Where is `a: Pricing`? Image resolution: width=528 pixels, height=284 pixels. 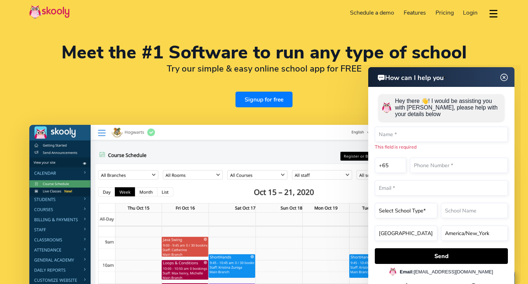
a: Pricing is located at coordinates (444, 13).